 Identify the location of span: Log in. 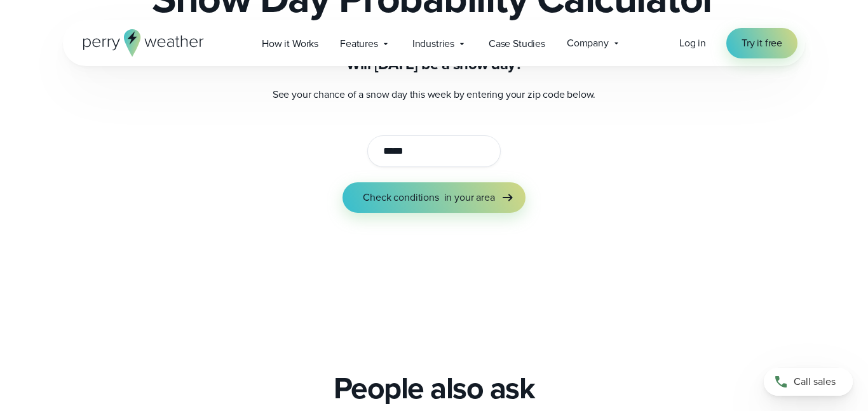
(692, 43).